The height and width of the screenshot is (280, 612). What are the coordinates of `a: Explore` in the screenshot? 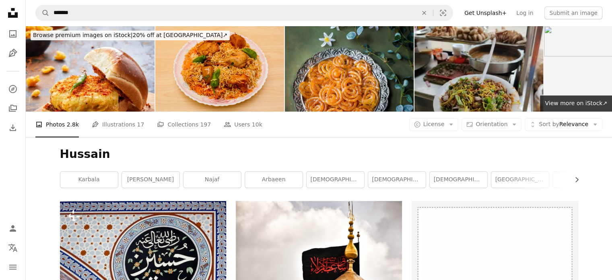 It's located at (13, 89).